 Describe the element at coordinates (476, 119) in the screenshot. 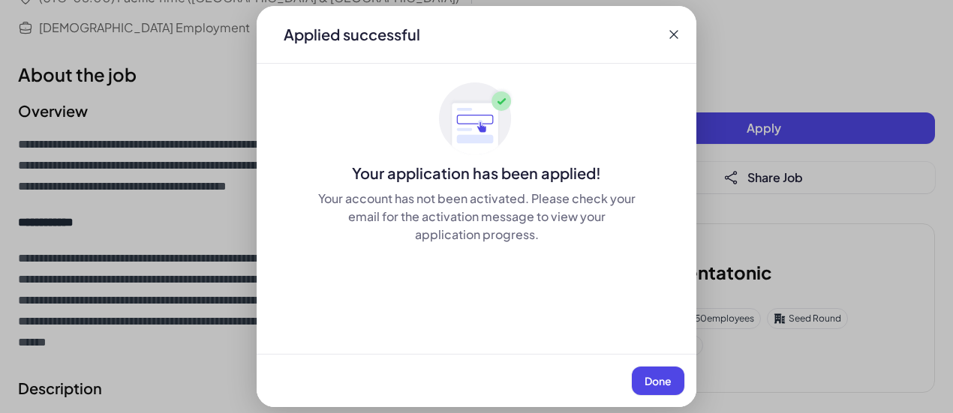

I see `img: ApplyedMaskGroup3.svg` at that location.